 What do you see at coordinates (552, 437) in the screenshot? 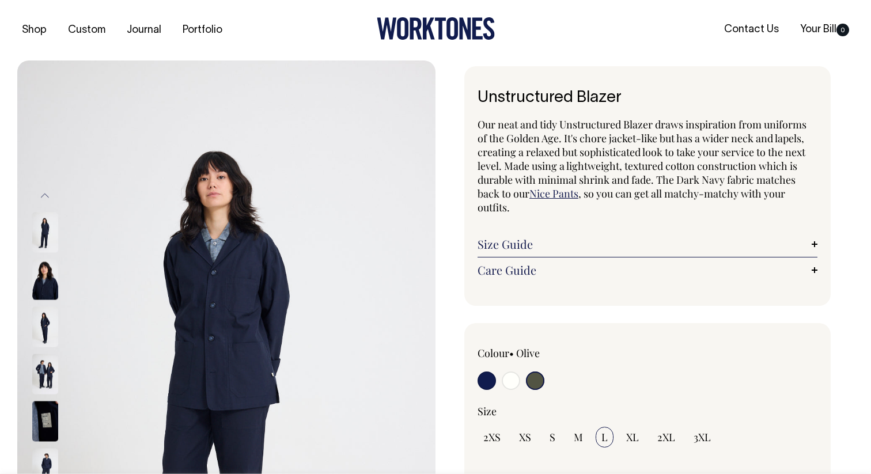
I see `input: S` at bounding box center [552, 437].